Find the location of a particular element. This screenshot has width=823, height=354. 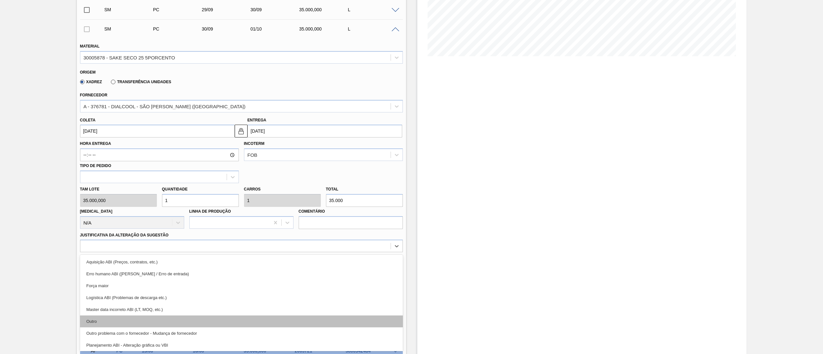

label: Hora Entrega is located at coordinates (160, 144).